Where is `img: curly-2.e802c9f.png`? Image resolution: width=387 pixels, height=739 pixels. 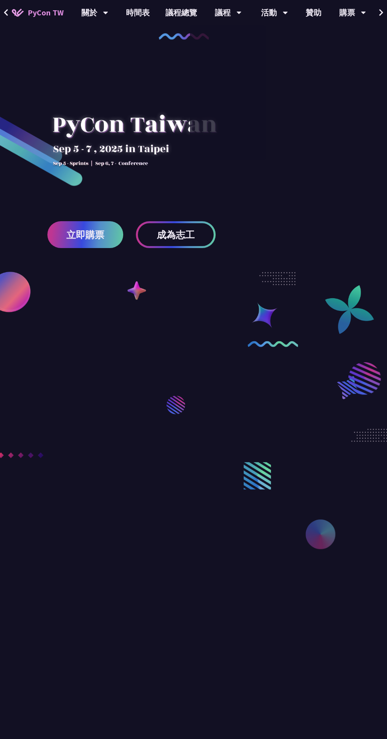 img: curly-2.e802c9f.png is located at coordinates (273, 344).